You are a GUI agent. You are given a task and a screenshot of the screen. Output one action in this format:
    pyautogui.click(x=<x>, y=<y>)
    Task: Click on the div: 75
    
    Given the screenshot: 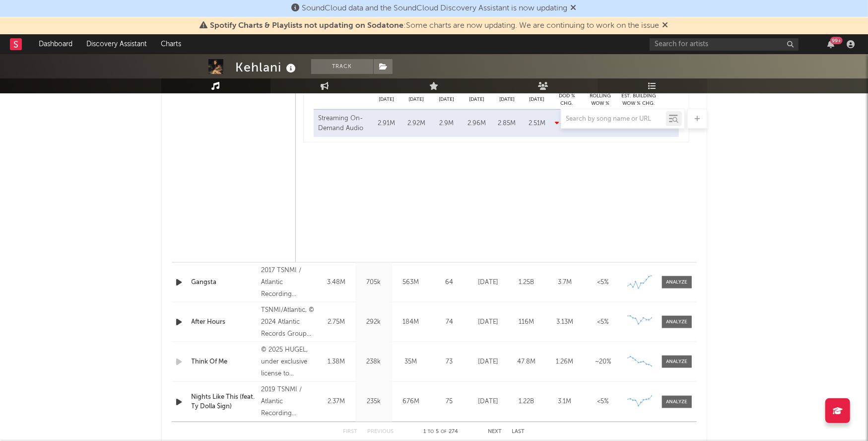 What is the action you would take?
    pyautogui.click(x=449, y=401)
    